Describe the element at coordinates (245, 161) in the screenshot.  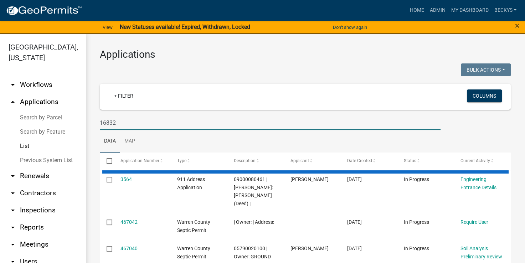
I see `span: Description` at that location.